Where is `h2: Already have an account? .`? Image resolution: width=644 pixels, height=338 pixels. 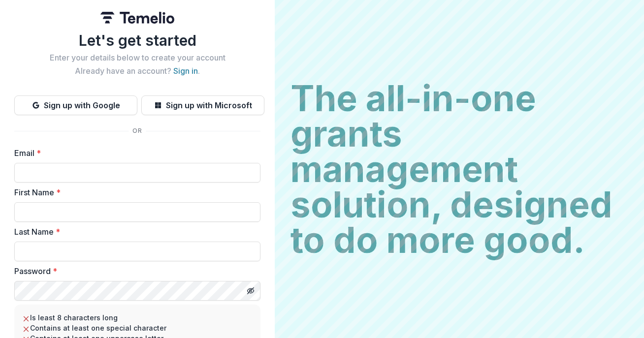 h2: Already have an account? . is located at coordinates (137, 71).